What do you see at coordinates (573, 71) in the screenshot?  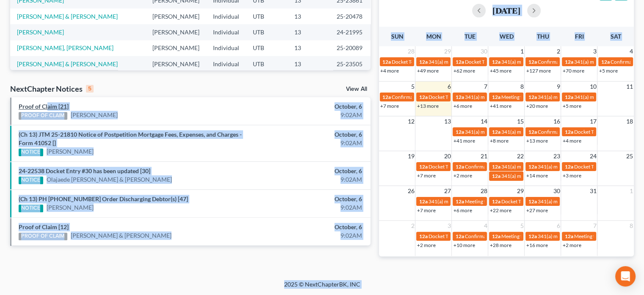 I see `a: +70 more` at bounding box center [573, 71].